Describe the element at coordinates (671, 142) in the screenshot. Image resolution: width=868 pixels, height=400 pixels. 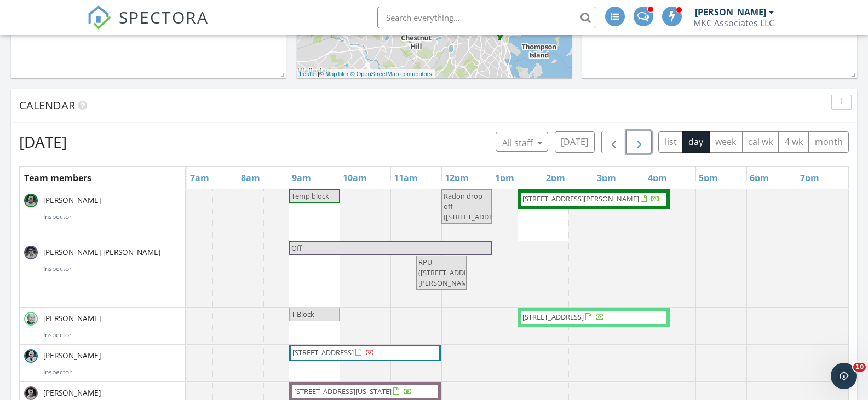
I see `button: list` at that location.